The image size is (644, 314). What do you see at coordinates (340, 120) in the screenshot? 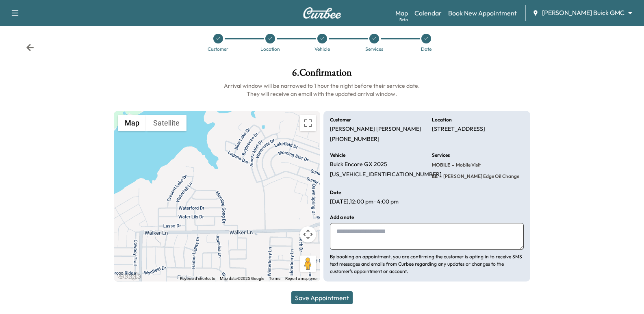
I see `h6: Customer` at bounding box center [340, 120].